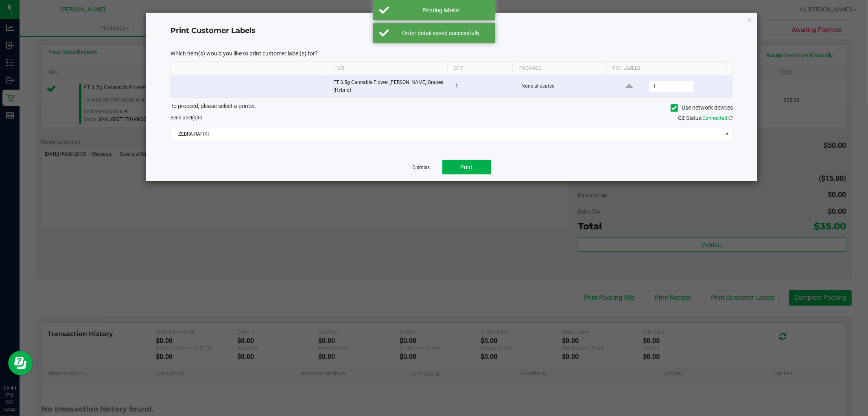  What do you see at coordinates (442, 33) in the screenshot?
I see `div: Order detail saved successfully` at bounding box center [442, 33].